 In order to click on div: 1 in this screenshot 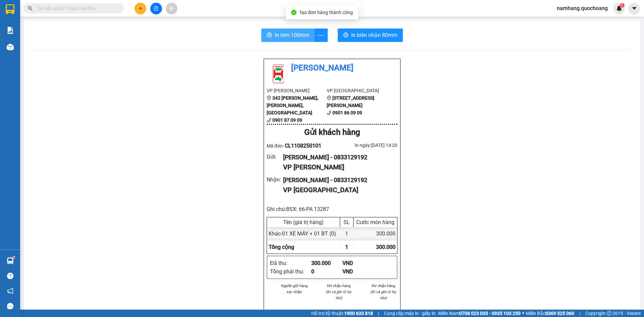, I will do `click(347, 234)`.